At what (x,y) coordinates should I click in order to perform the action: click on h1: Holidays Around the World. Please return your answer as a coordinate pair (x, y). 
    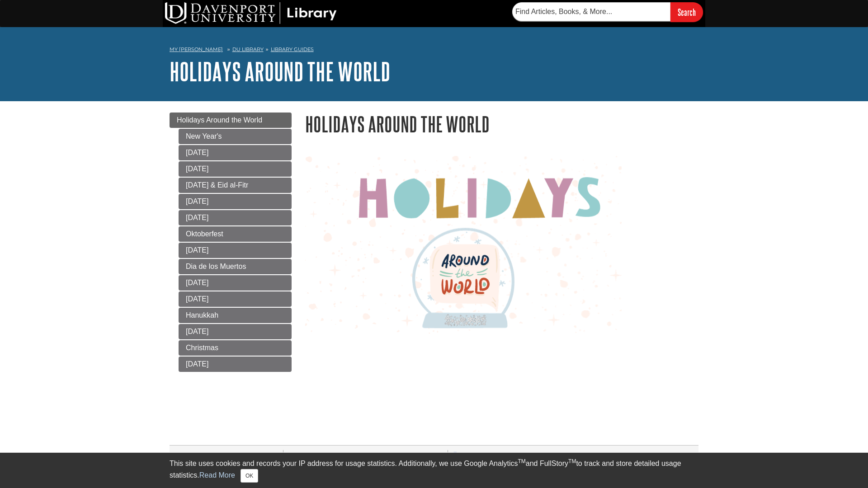
    Looking at the image, I should click on (502, 124).